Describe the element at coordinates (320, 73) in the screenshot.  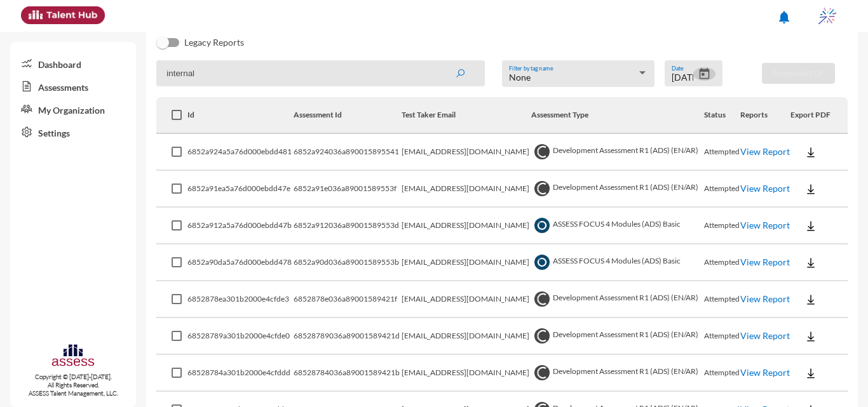
I see `input: Search by name, token, assessment type, etc.` at that location.